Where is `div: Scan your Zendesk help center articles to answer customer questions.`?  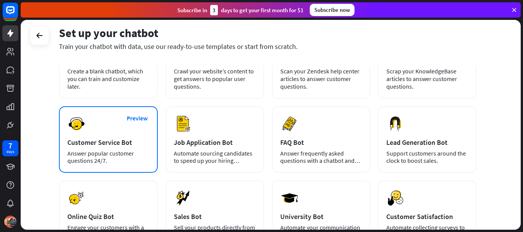
div: Scan your Zendesk help center articles to answer customer questions. is located at coordinates (321, 79).